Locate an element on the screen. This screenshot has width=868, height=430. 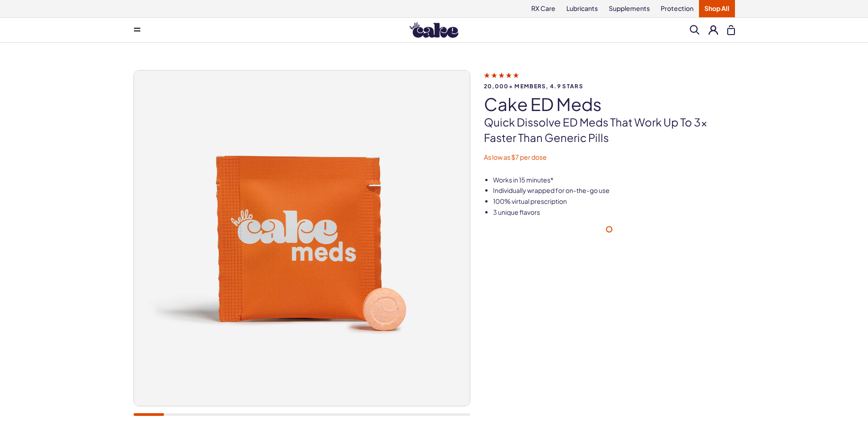
h1: Cake ED Meds is located at coordinates (609, 104).